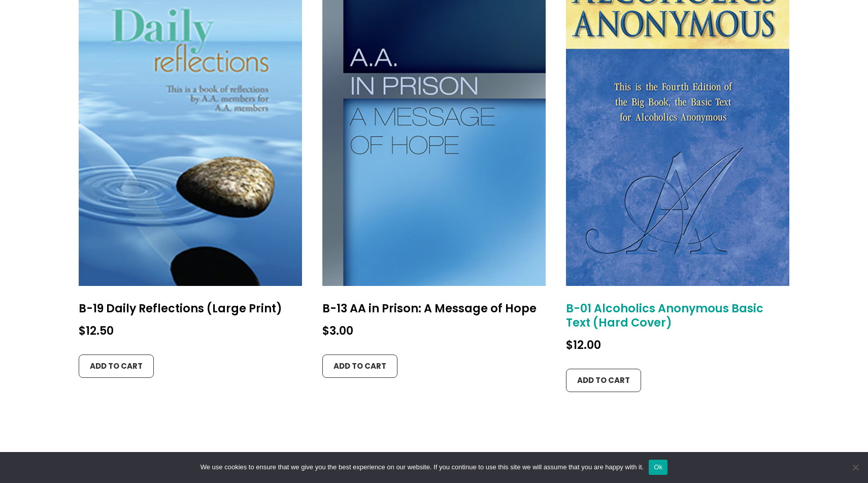 The image size is (868, 483). What do you see at coordinates (116, 366) in the screenshot?
I see `a: Add to cart: “B-19 Daily Reflections (Large Print)”` at bounding box center [116, 366].